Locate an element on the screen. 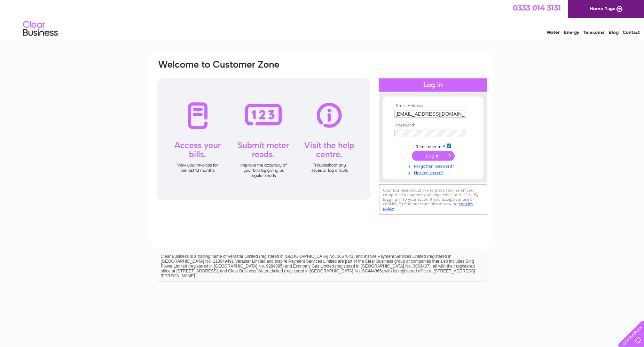  th: Email Address: is located at coordinates (433, 106).